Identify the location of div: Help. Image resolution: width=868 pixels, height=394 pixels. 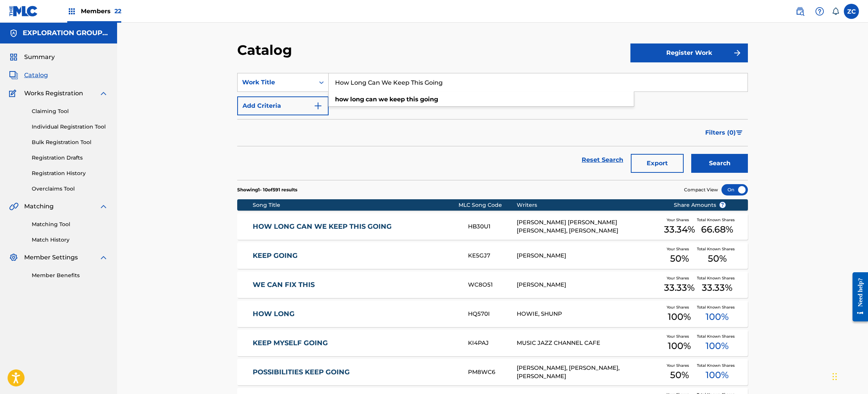
(820, 11).